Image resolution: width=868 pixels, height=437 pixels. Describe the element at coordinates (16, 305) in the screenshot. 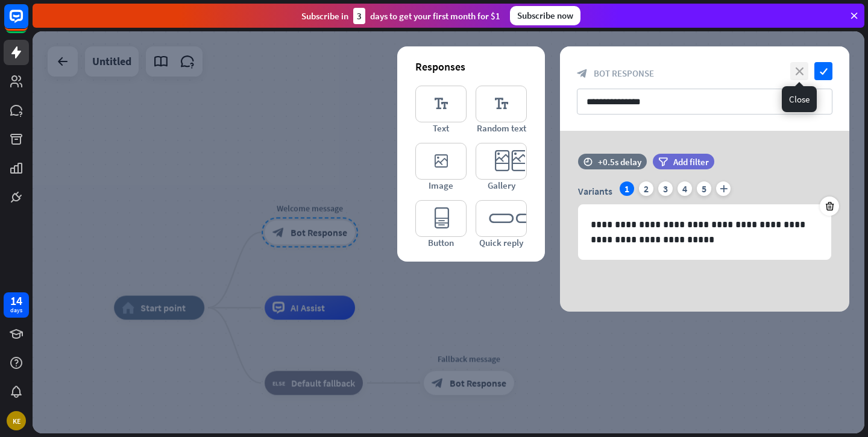

I see `a: 14 days` at that location.